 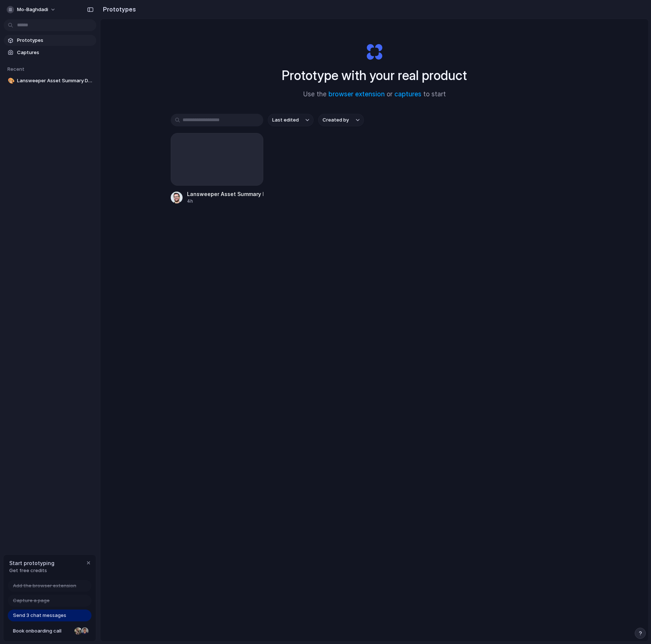 I want to click on span: Book onboarding call, so click(x=42, y=631).